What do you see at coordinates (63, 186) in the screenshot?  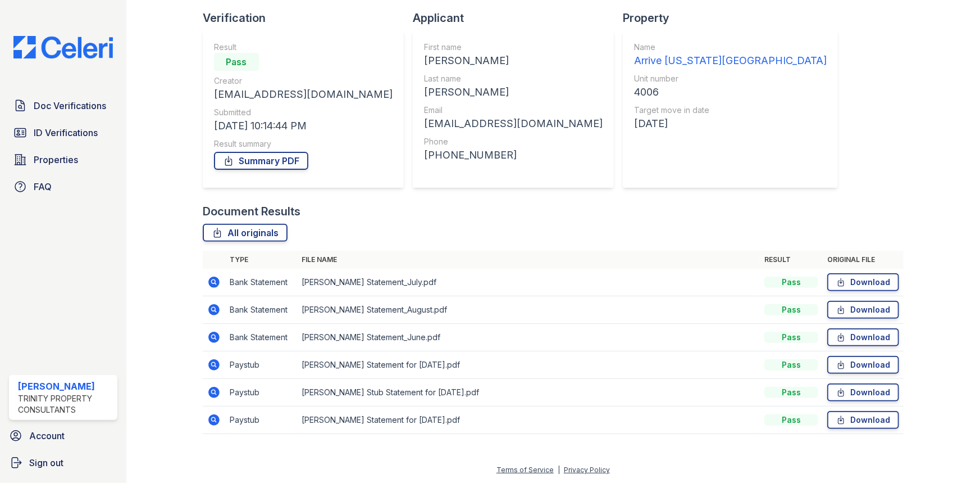 I see `a: FAQ` at bounding box center [63, 186].